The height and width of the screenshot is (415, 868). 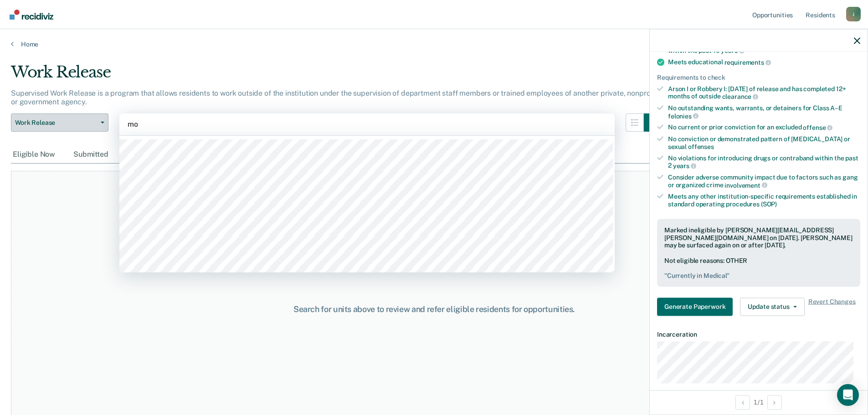 I want to click on div: Open Intercom Messenger, so click(x=848, y=395).